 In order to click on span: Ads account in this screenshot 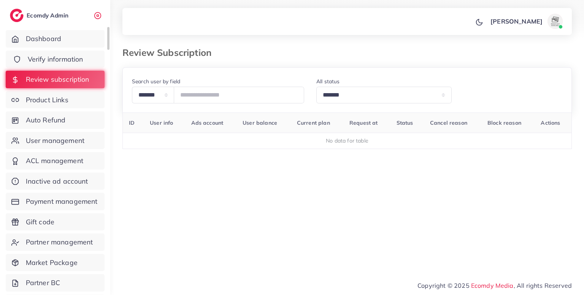, I will do `click(207, 123)`.